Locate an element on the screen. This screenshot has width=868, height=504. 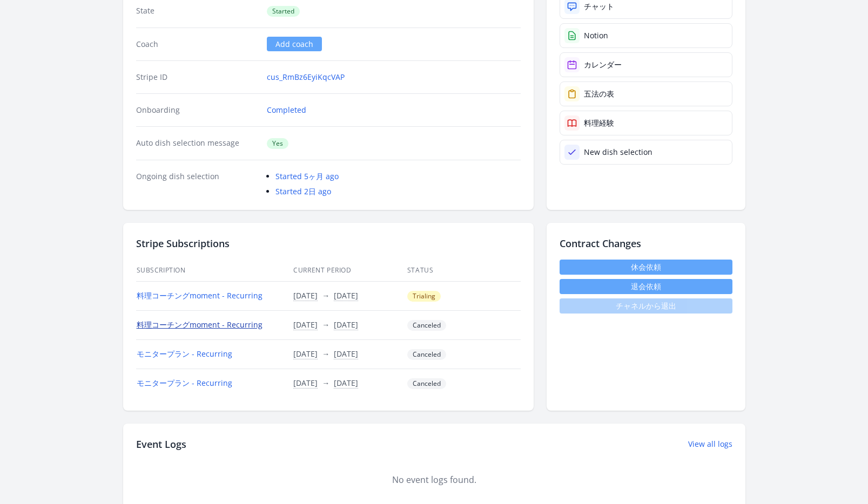
th: Status is located at coordinates (464, 270).